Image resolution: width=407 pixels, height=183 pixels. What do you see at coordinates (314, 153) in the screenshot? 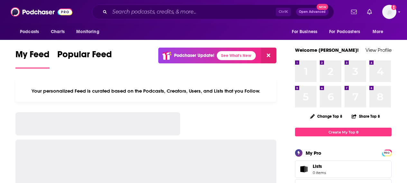
I see `div: My Pro` at bounding box center [314, 153].